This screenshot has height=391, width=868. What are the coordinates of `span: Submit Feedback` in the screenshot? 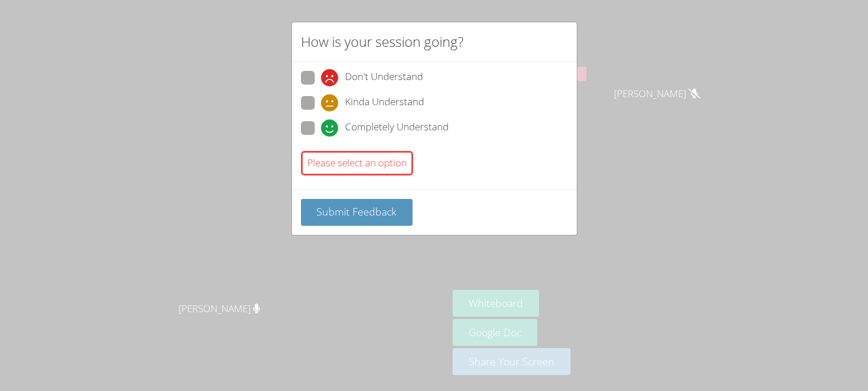 It's located at (356, 212).